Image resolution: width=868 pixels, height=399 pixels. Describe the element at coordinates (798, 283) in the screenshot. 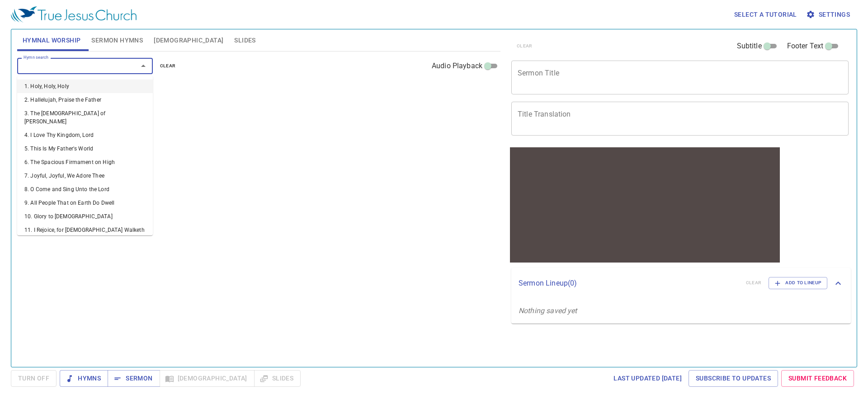

I see `button: Add to Lineup` at that location.